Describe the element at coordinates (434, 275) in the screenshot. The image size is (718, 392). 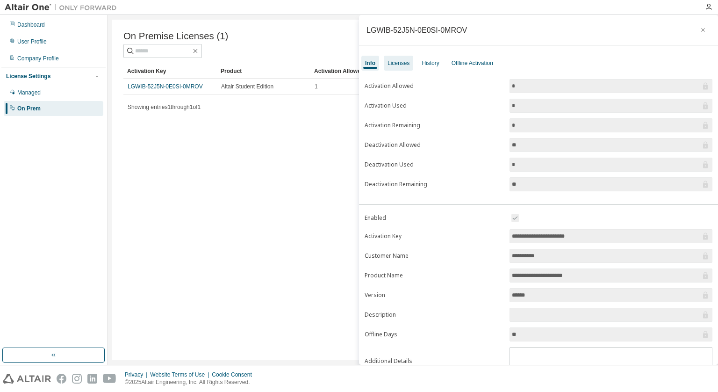
I see `label: Product Name` at that location.